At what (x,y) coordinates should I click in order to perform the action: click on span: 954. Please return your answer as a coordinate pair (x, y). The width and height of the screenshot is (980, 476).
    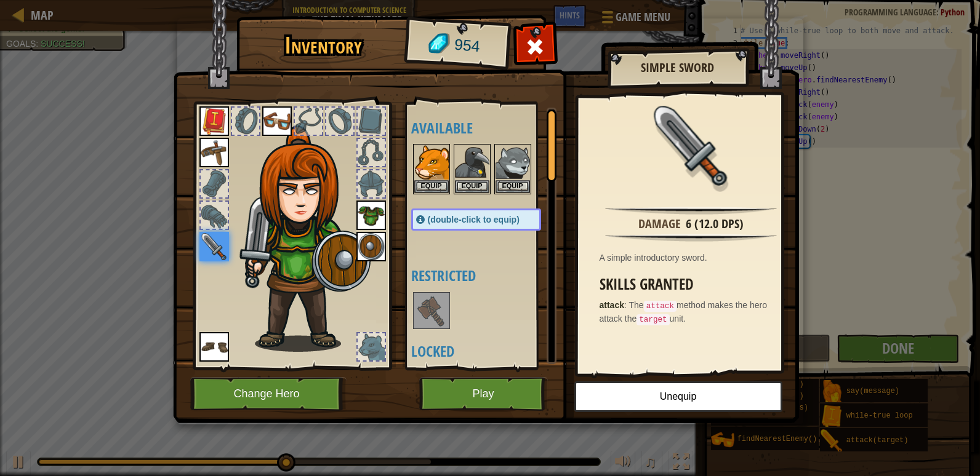
    Looking at the image, I should click on (467, 45).